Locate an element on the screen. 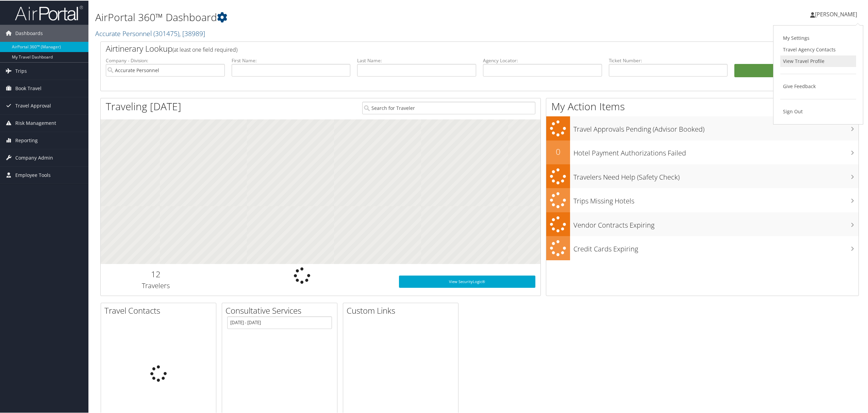 This screenshot has height=413, width=868. span: Dashboards is located at coordinates (29, 32).